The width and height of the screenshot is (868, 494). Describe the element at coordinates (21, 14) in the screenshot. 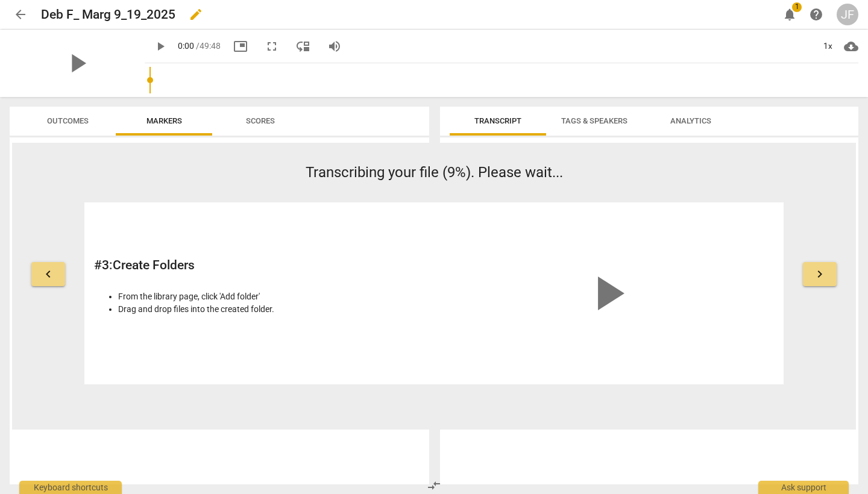

I see `span: arrow_back` at that location.